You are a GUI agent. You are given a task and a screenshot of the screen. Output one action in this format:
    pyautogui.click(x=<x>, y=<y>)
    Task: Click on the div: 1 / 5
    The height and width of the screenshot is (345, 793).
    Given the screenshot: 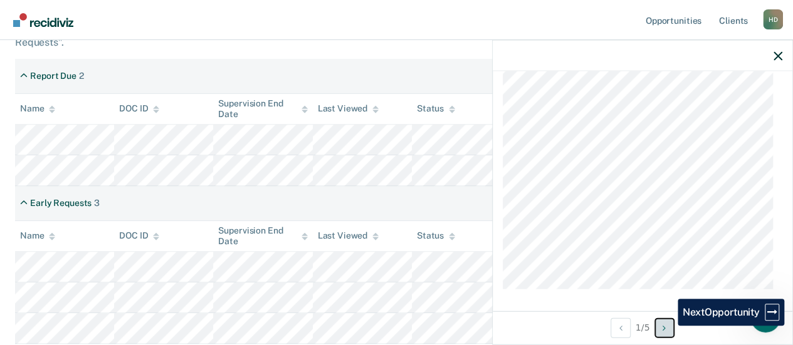 What is the action you would take?
    pyautogui.click(x=642, y=327)
    